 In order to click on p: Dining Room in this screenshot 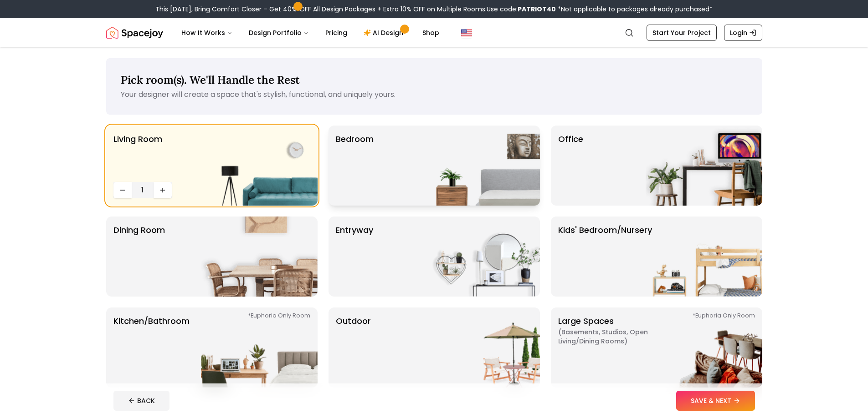, I will do `click(139, 256)`.